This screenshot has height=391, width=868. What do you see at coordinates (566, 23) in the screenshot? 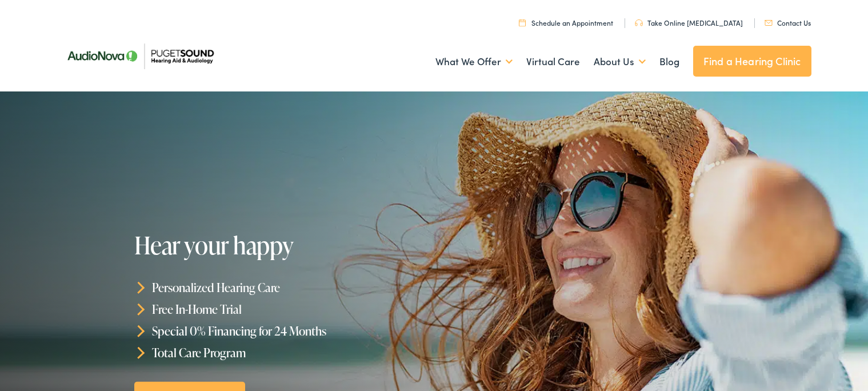
I see `a: Schedule an Appointment` at bounding box center [566, 23].